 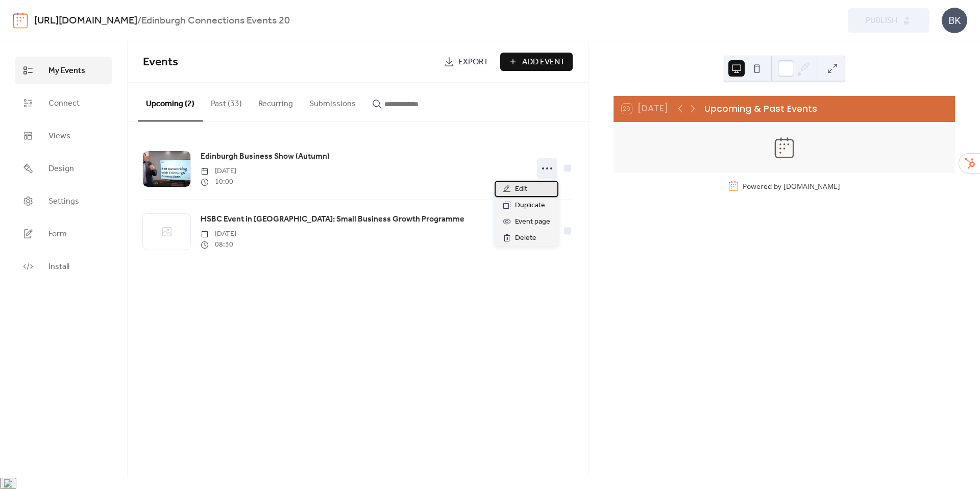 I want to click on span: Export, so click(x=473, y=62).